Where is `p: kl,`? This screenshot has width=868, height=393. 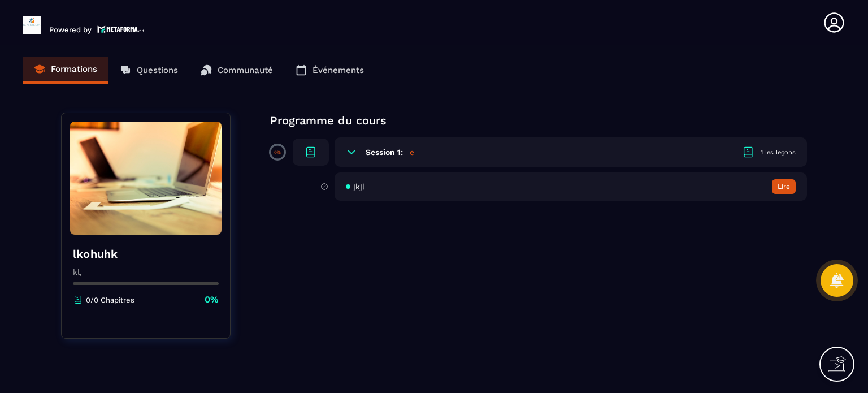
p: kl, is located at coordinates (145, 272).